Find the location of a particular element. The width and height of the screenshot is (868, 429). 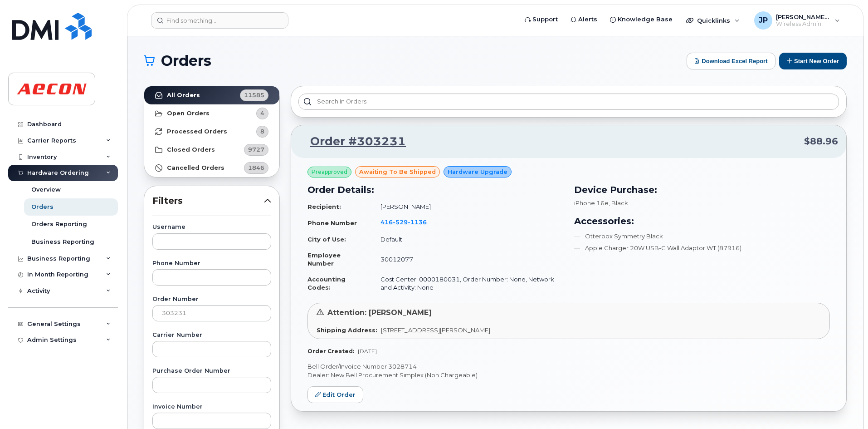

span: 4 is located at coordinates (262, 113).